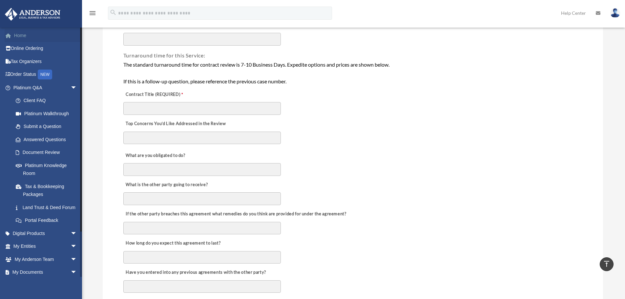  I want to click on label: Top Concerns You’d Like Addressed in the Review, so click(176, 124).